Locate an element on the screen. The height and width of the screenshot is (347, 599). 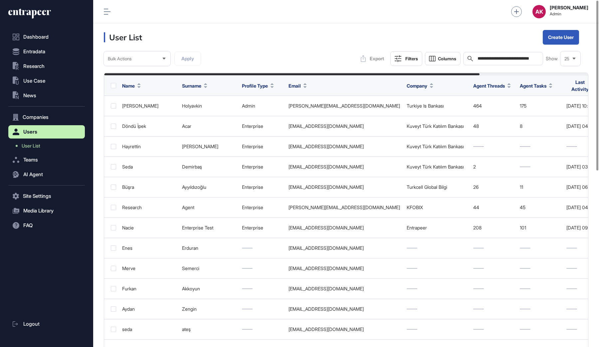
div: Nacie is located at coordinates (149, 228).